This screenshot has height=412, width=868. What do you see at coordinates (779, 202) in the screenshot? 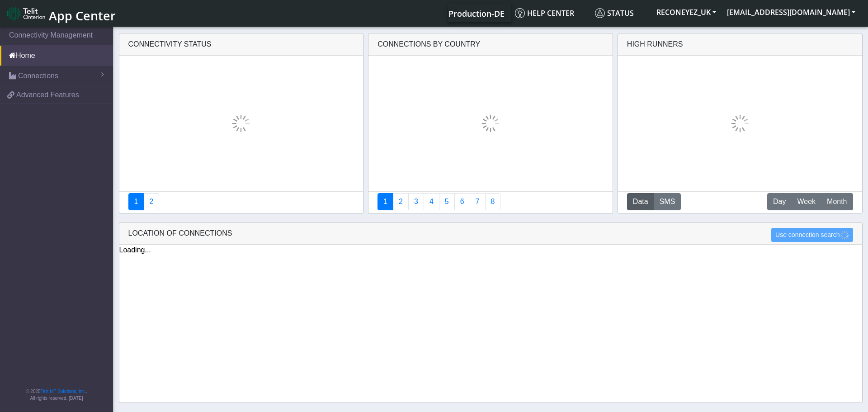
I see `span: Day` at bounding box center [779, 202].